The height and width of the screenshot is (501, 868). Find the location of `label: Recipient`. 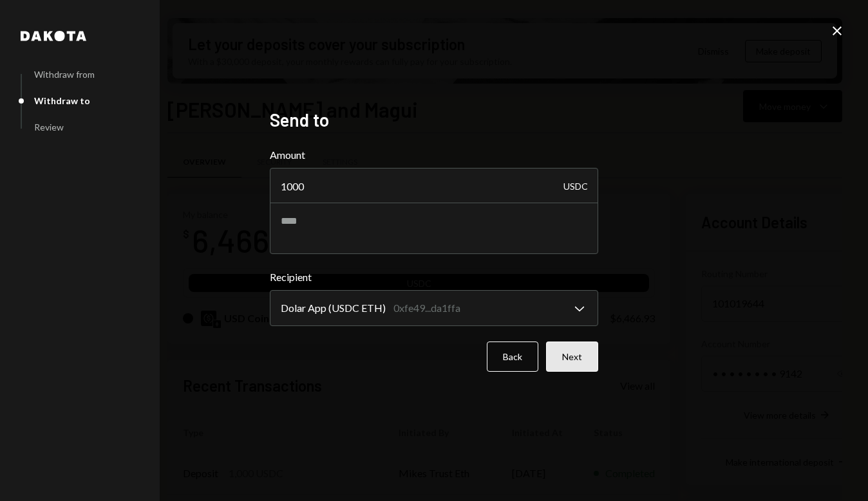

label: Recipient is located at coordinates (434, 277).